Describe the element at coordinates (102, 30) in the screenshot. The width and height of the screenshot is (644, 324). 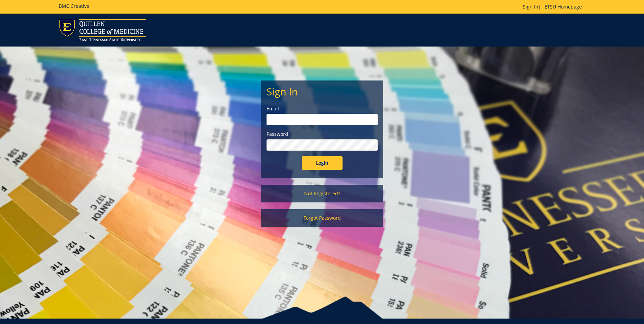
I see `img: ETSU logo` at that location.